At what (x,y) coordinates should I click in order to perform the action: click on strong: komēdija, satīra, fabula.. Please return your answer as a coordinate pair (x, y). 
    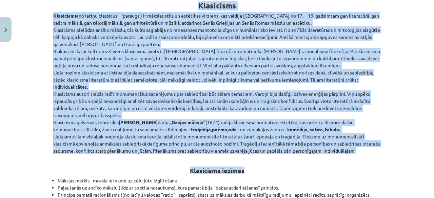
    Looking at the image, I should click on (314, 130).